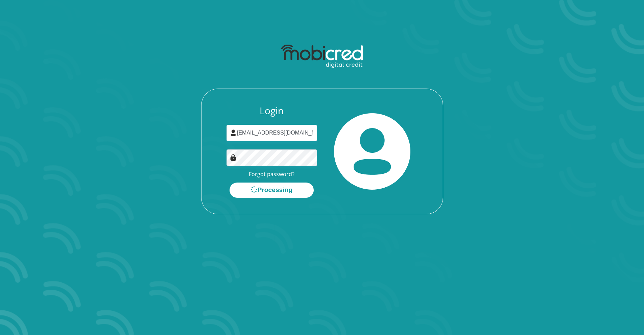  Describe the element at coordinates (322, 57) in the screenshot. I see `img: mobicred logo` at that location.